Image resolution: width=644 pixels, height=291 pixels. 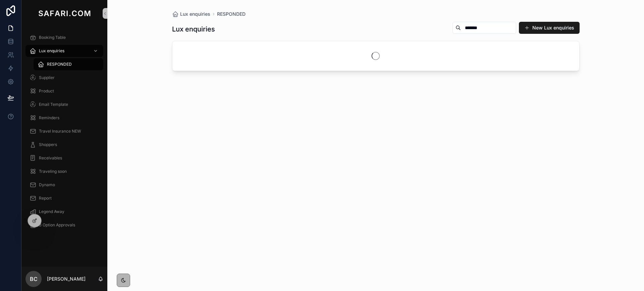 I want to click on span: Booking Table, so click(x=52, y=37).